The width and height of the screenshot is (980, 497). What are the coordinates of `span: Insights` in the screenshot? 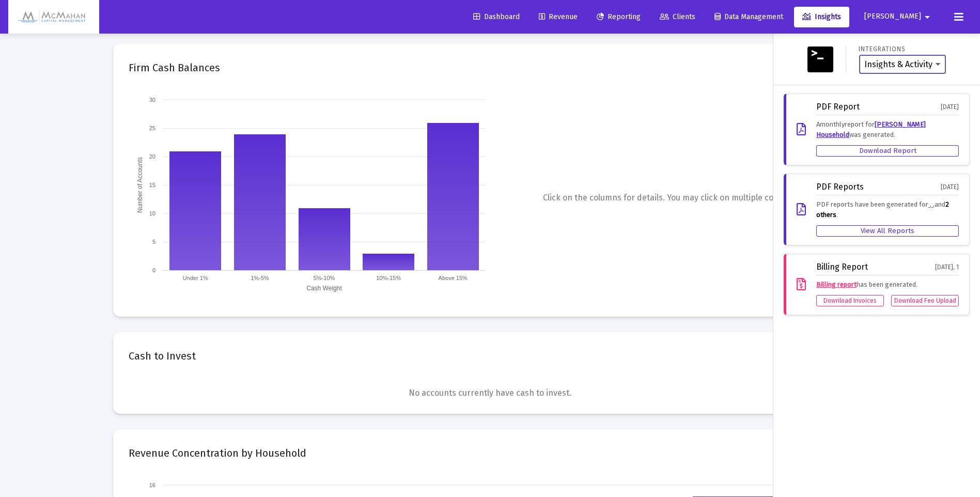 It's located at (822, 17).